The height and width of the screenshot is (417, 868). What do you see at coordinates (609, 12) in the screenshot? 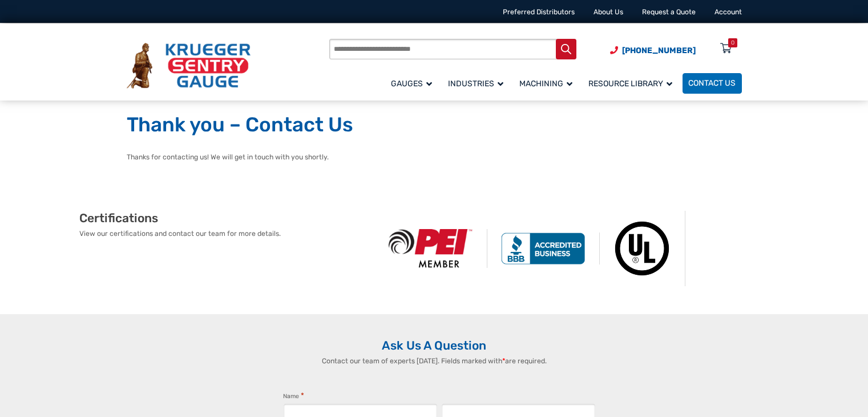
I see `a: About Us` at bounding box center [609, 12].